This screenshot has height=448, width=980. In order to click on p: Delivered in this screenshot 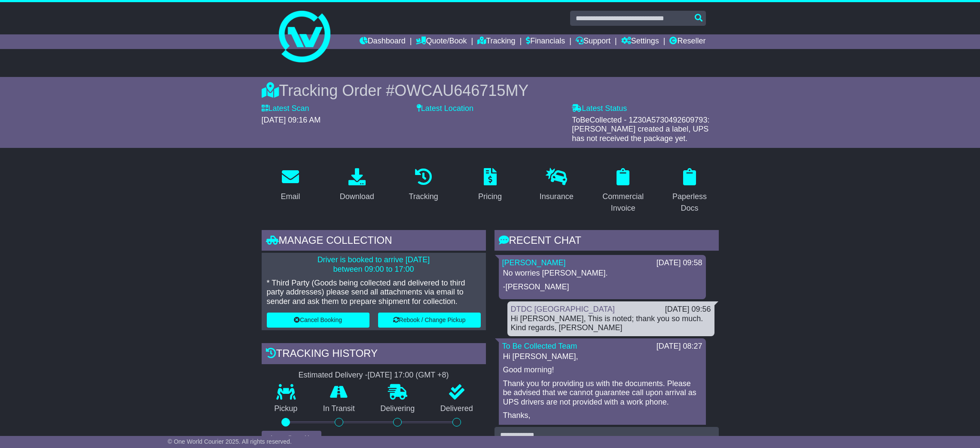, I will do `click(457, 408)`.